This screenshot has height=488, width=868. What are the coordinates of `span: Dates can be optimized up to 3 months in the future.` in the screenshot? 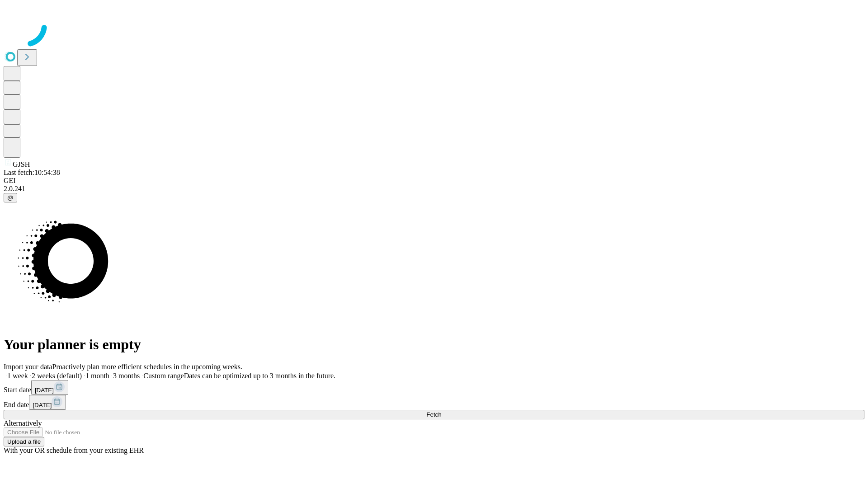 It's located at (259, 376).